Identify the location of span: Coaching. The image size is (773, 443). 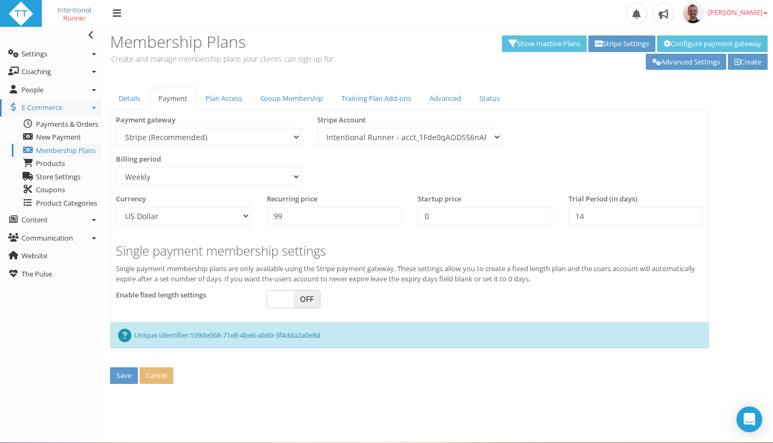
(36, 71).